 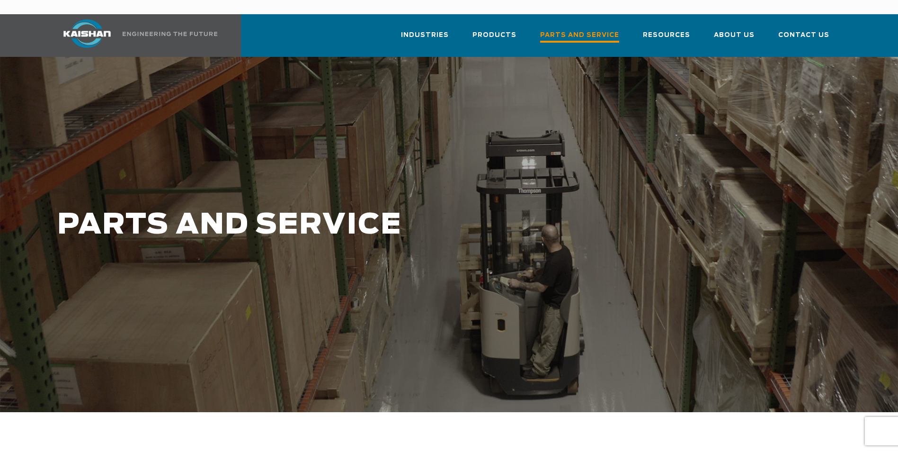 I want to click on img: kaishan logo, so click(x=87, y=34).